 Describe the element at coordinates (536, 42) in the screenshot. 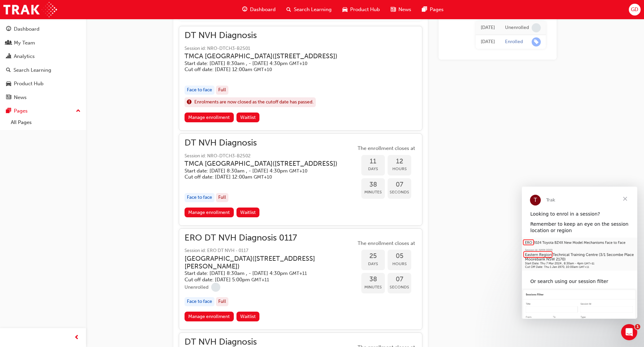

I see `span: learningRecordVerb_ENROLL-icon` at that location.